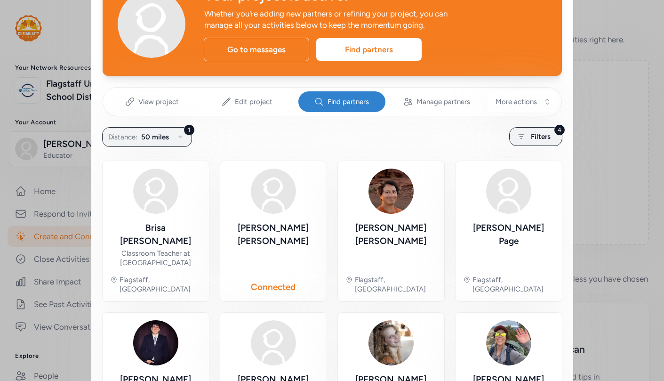  Describe the element at coordinates (340, 19) in the screenshot. I see `div: Whether you're adding new partners or refining your project, you can manage all your activities b...` at that location.